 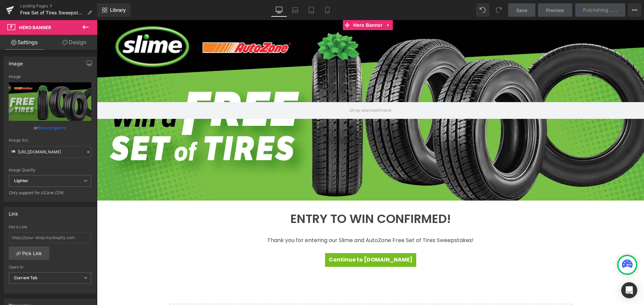 What do you see at coordinates (50, 128) in the screenshot?
I see `div: or` at bounding box center [50, 128].